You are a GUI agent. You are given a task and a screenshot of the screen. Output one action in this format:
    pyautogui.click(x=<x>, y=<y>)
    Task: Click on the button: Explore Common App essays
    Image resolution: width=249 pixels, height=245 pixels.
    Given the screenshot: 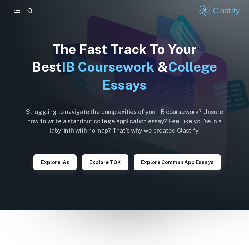 What is the action you would take?
    pyautogui.click(x=177, y=162)
    